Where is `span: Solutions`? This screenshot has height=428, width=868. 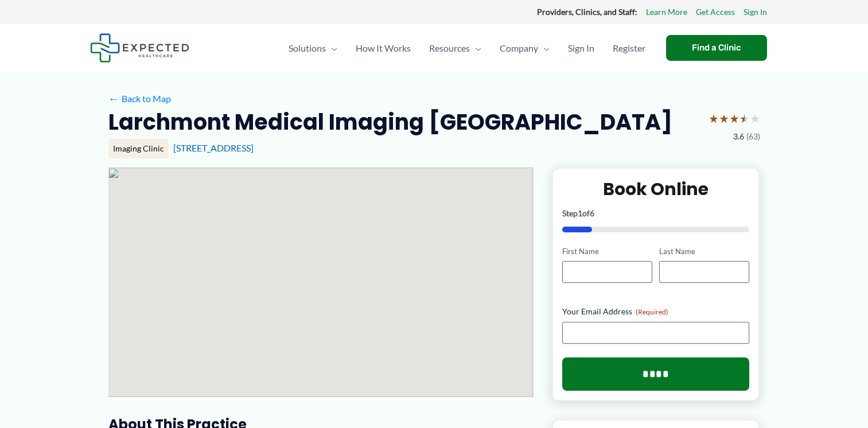
span: Solutions is located at coordinates (307, 48).